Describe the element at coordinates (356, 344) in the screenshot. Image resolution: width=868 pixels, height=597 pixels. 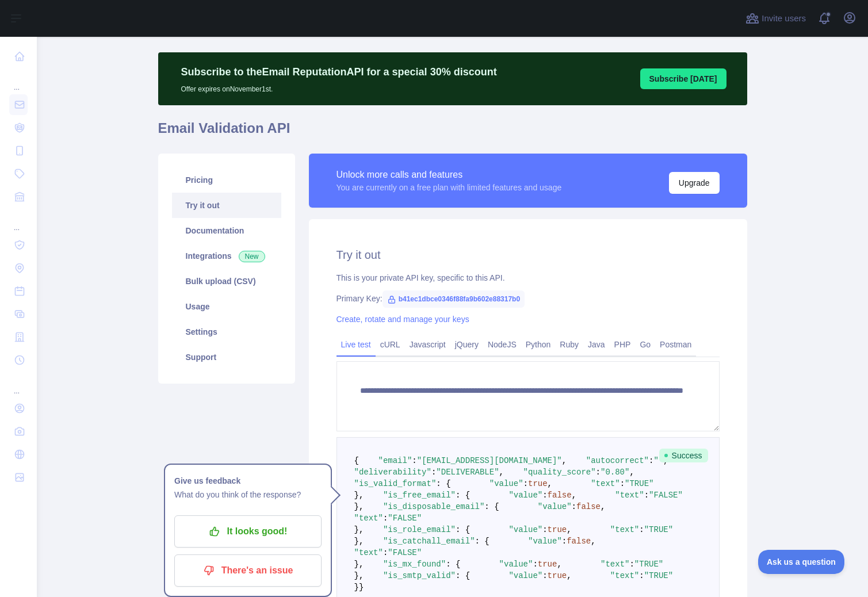
I see `a: Live test` at that location.